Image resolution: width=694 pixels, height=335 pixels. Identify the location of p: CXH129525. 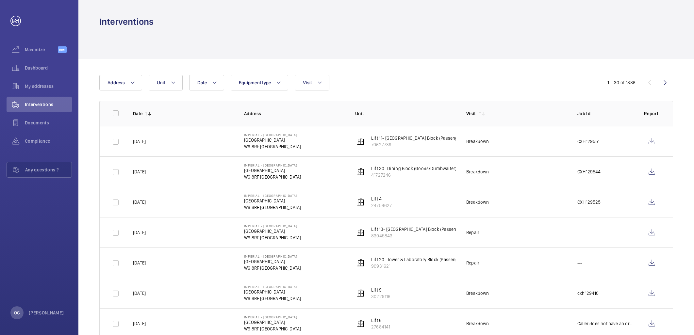
(589, 202).